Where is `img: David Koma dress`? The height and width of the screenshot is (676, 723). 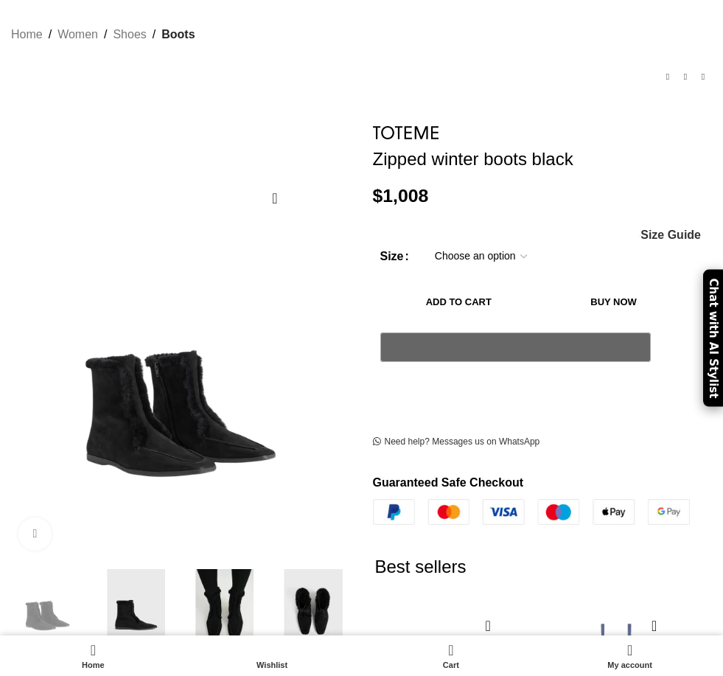
img: David Koma dress is located at coordinates (313, 610).